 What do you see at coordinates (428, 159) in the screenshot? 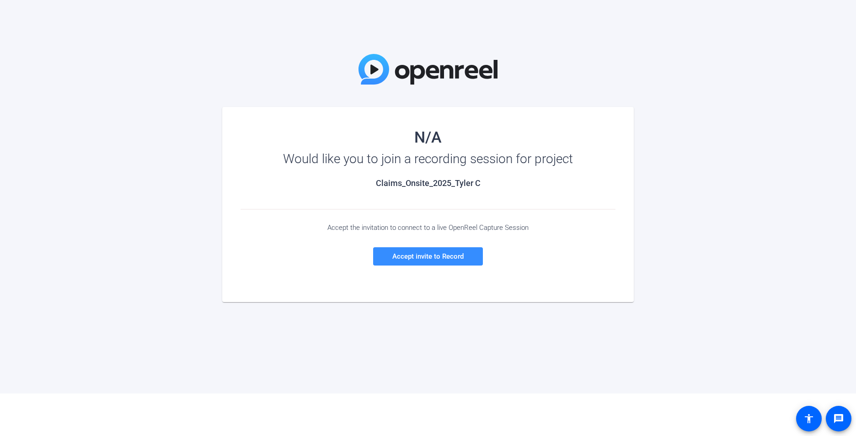
I see `div: Would like you to join a recording session for project` at bounding box center [428, 159].